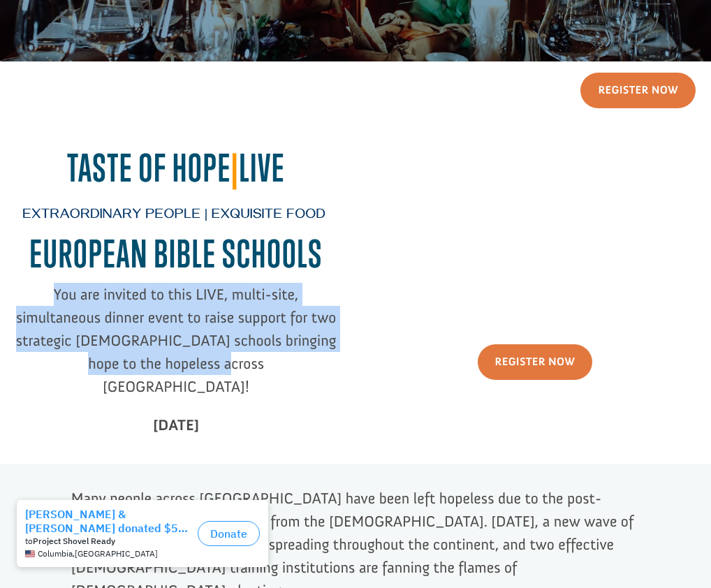  Describe the element at coordinates (176, 340) in the screenshot. I see `span: You are invited to this LIVE, multi-site, simultaneous dinner event to raise support for two stra...` at that location.